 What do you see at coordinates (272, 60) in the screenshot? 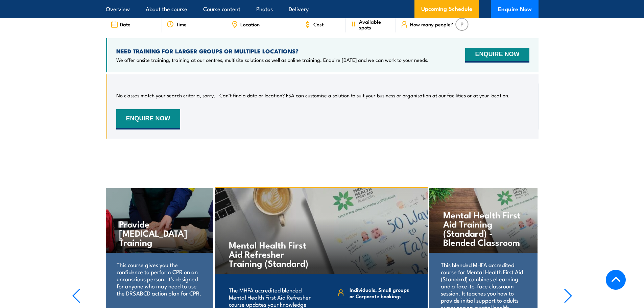
I see `p: We offer onsite training, training at our centres, multisite solutions as well as online training...` at bounding box center [272, 60].